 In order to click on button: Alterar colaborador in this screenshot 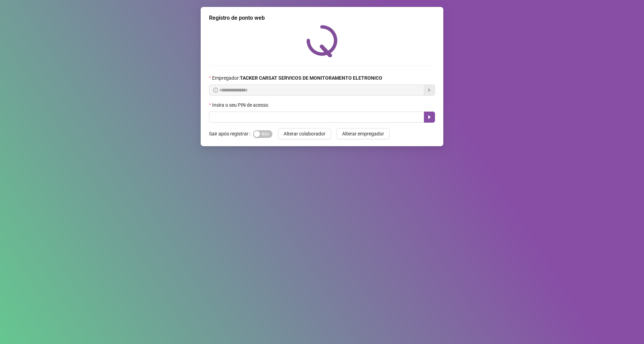, I will do `click(304, 133)`.